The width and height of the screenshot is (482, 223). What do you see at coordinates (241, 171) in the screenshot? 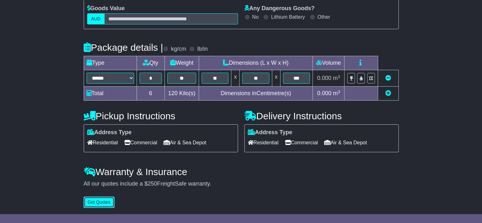
I see `h4: Warranty & Insurance` at bounding box center [241, 171].